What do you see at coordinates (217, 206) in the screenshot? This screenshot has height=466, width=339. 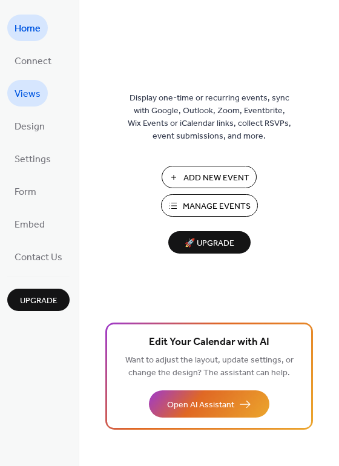 I see `span: Manage Events` at bounding box center [217, 206].